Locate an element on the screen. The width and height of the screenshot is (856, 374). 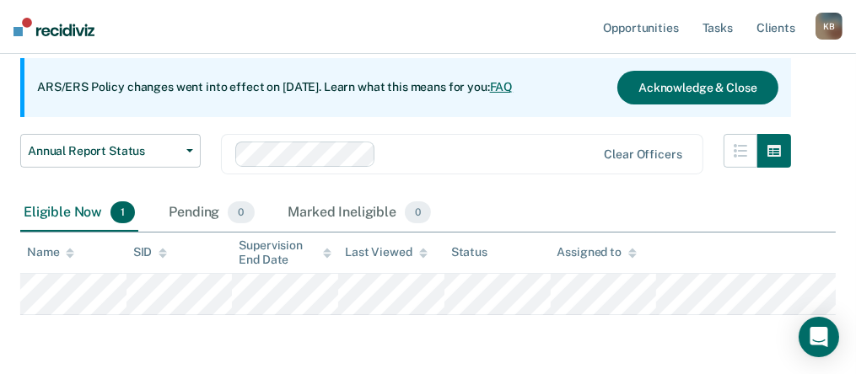
button: Acknowledge & Close is located at coordinates (697, 88).